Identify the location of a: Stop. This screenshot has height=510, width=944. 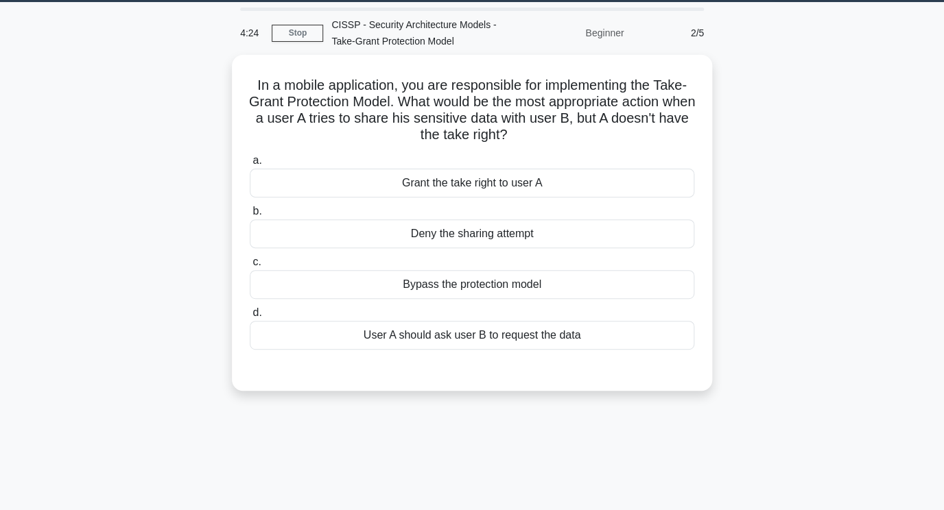
(297, 33).